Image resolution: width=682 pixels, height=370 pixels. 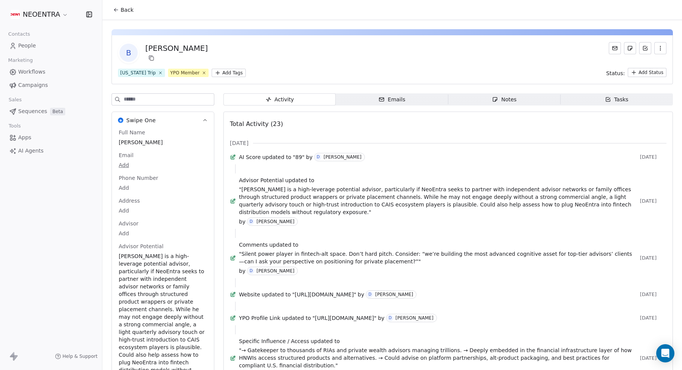 I want to click on span: People, so click(x=27, y=45).